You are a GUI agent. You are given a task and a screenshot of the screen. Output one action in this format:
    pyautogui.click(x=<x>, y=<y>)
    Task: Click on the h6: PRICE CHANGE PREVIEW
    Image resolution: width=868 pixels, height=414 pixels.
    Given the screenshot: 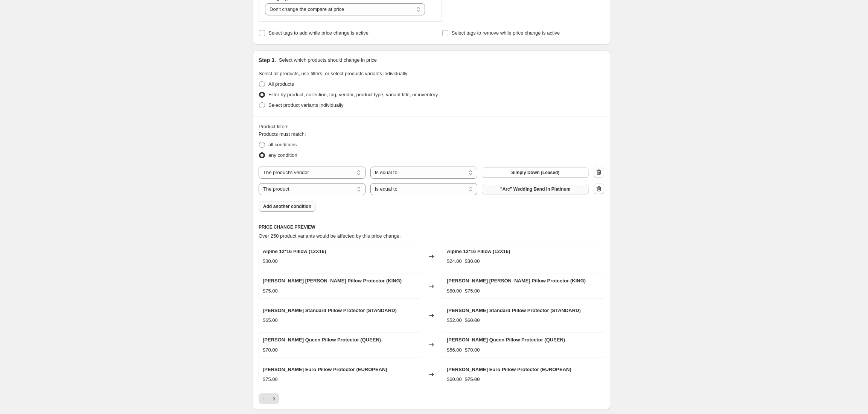 What is the action you would take?
    pyautogui.click(x=431, y=227)
    